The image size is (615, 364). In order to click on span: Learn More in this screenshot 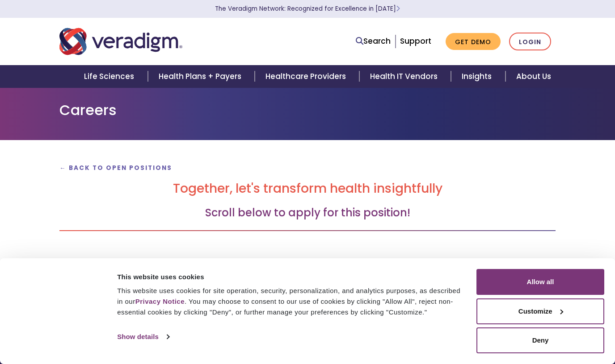, I will do `click(397, 9)`.